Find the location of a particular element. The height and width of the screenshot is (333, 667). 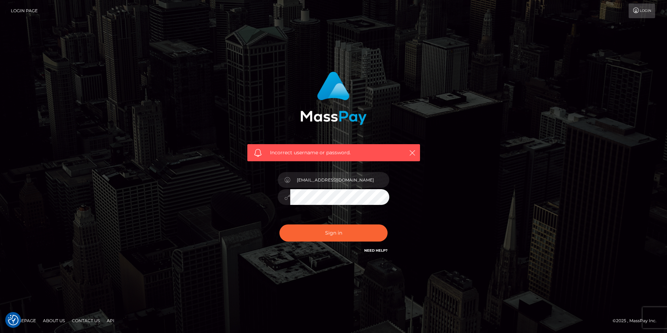

a: API is located at coordinates (111, 320).